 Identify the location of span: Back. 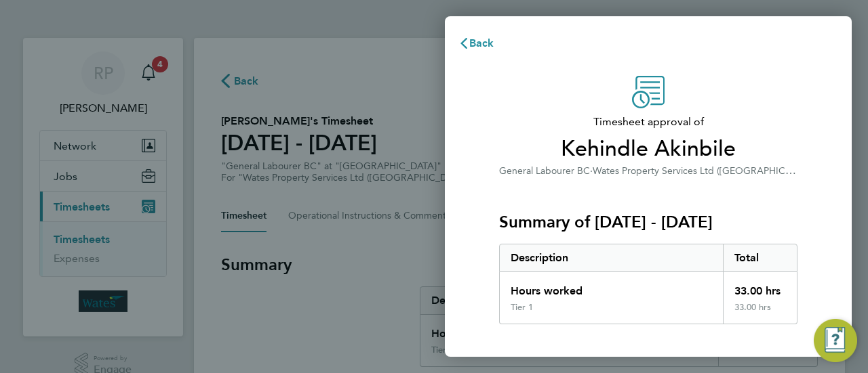
(481, 42).